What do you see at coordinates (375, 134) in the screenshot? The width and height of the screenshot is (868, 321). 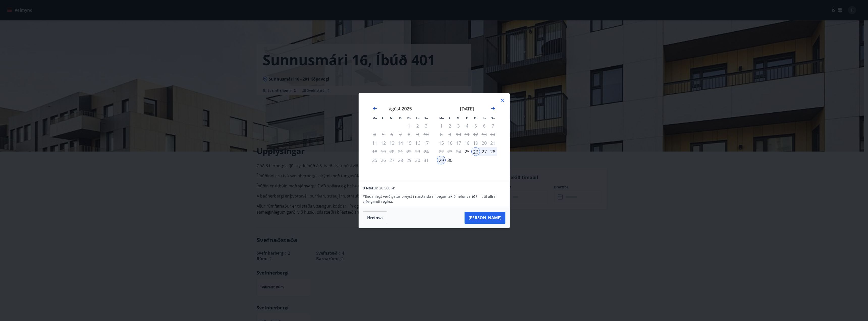 I see `td: Not available. mánudagur, 4. ágúst 2025` at bounding box center [375, 134].